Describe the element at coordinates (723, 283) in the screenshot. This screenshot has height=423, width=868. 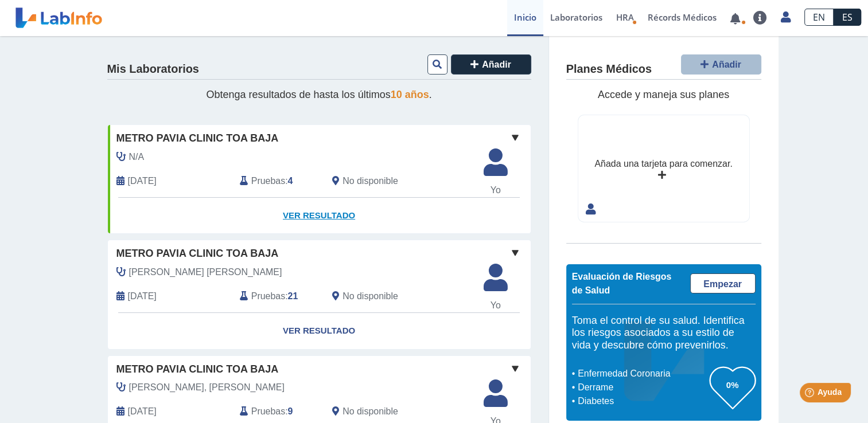
I see `a: Empezar` at that location.